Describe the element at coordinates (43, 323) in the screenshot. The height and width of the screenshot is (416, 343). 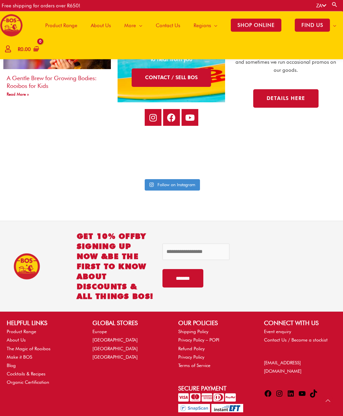
I see `h2: HELPFUL LINKS` at that location.